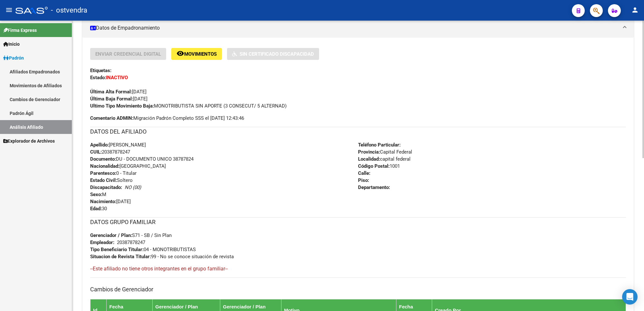 The height and width of the screenshot is (311, 644). What do you see at coordinates (358, 28) in the screenshot?
I see `mat-expansion-panel-header: Datos de Empadronamiento` at bounding box center [358, 28].